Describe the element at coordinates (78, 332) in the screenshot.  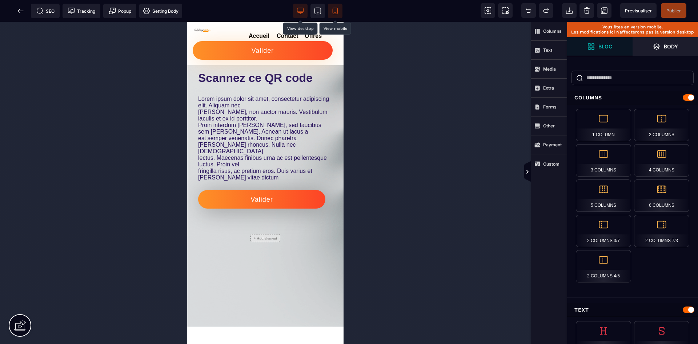
I see `img: 6b58b0c31023b0a01b6a346b79e69dc3_sites_logos-removebg-preview.png` at that location.